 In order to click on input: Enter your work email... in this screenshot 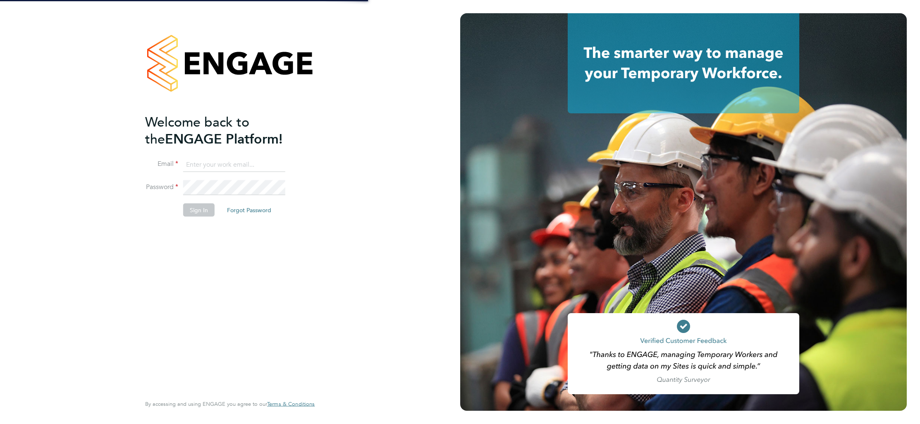, I will do `click(234, 165)`.